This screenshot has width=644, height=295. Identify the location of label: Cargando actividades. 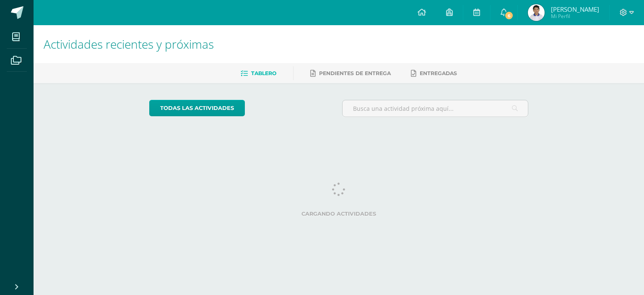
(339, 213).